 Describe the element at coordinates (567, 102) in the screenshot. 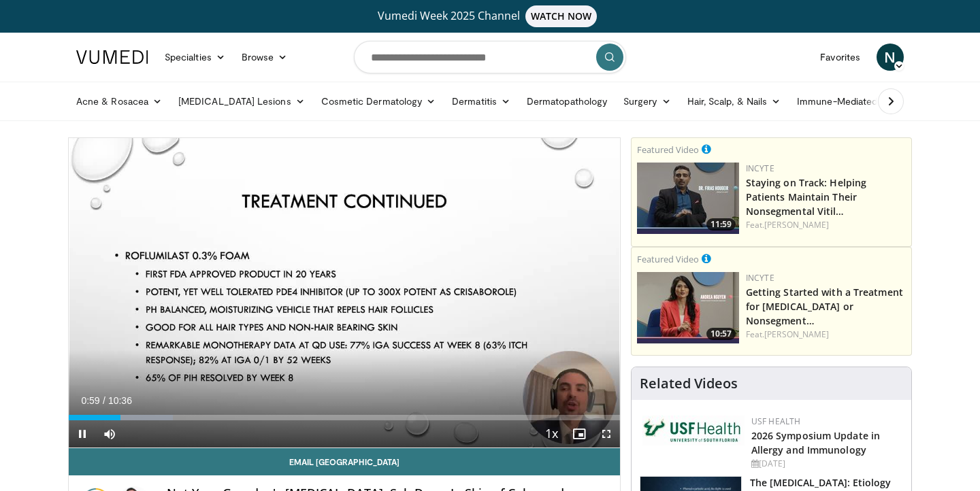

I see `a: Dermatopathology` at that location.